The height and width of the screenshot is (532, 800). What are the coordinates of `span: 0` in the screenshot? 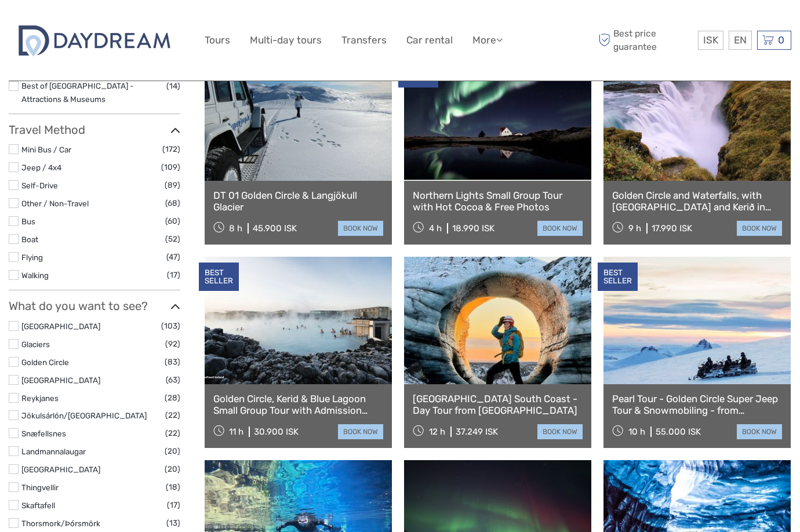 It's located at (781, 40).